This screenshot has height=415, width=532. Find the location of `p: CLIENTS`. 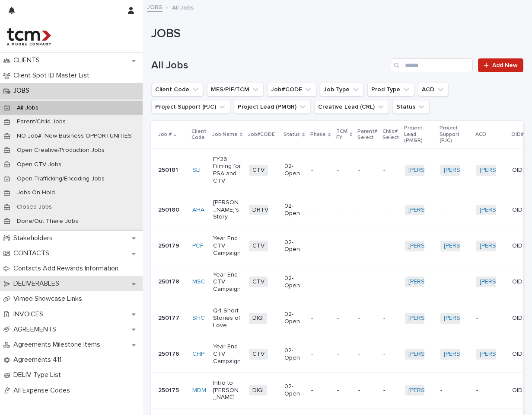

p: CLIENTS is located at coordinates (28, 60).